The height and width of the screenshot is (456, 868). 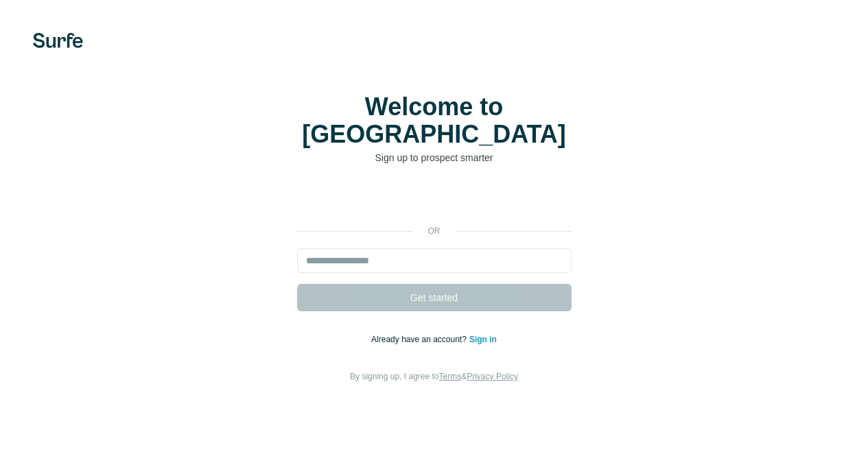 What do you see at coordinates (483, 340) in the screenshot?
I see `a: Sign in` at bounding box center [483, 340].